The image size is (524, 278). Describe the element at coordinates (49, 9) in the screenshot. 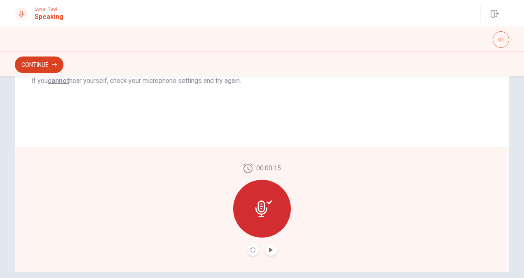

I see `span: Level Test` at that location.